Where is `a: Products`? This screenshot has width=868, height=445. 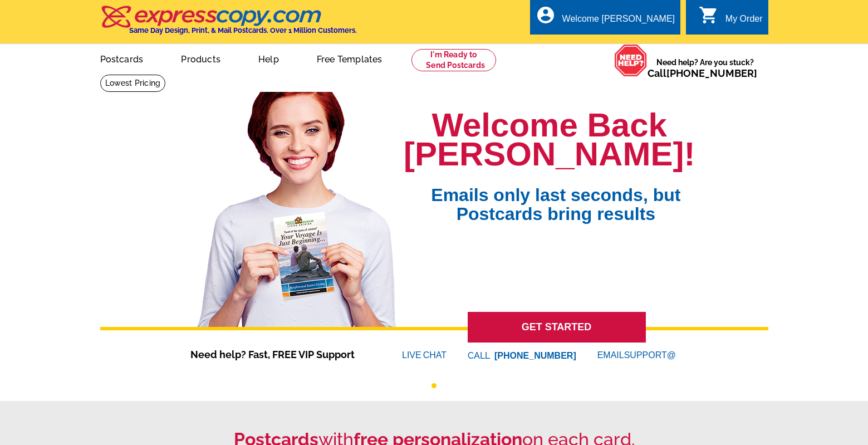 a: Products is located at coordinates (201, 58).